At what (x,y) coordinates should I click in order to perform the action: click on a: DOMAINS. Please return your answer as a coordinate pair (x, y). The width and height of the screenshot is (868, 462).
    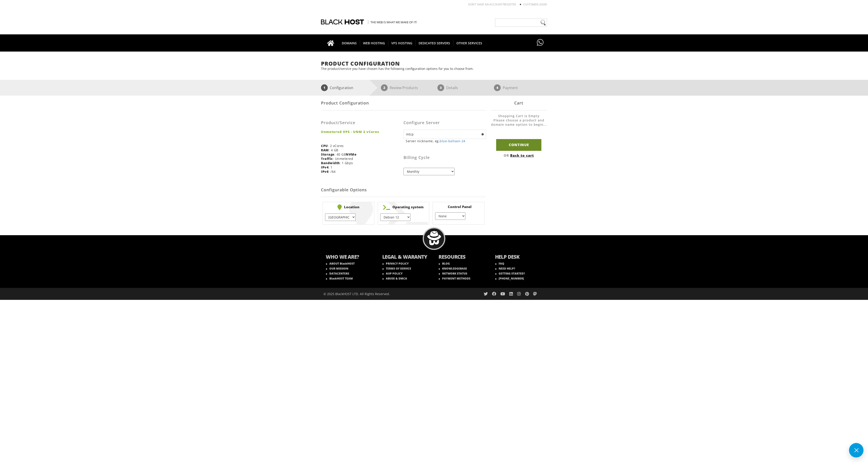
    Looking at the image, I should click on (349, 43).